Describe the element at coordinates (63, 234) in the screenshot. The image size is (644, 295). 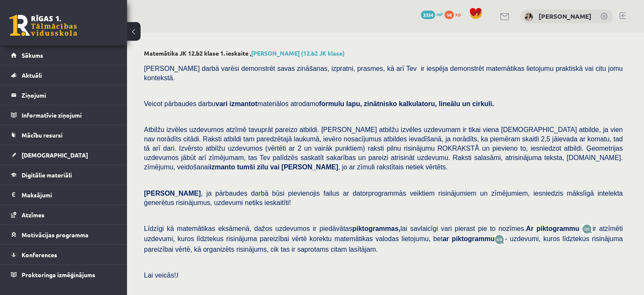
I see `a: Motivācijas programma` at that location.